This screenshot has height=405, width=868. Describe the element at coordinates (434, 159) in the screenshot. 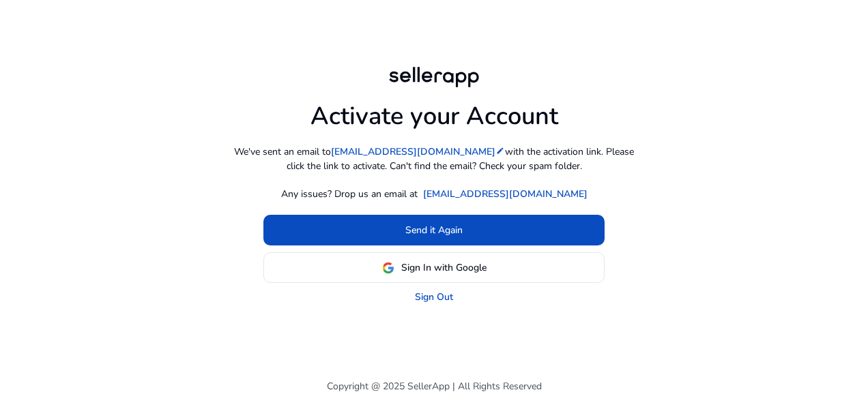

I see `p: We've sent an email to with the activation link. Please click the link to activate. Can't find th...` at that location.